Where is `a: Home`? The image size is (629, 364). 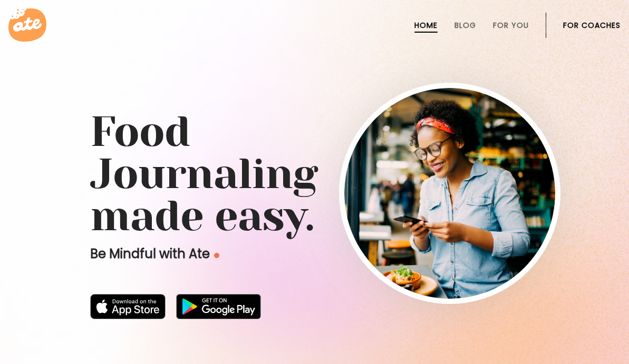
a: Home is located at coordinates (426, 25).